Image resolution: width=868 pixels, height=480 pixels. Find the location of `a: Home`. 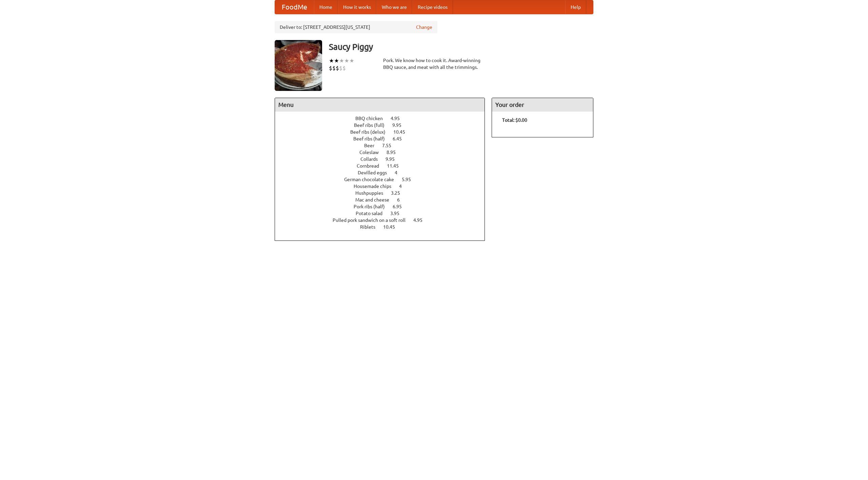

a: Home is located at coordinates (326, 7).